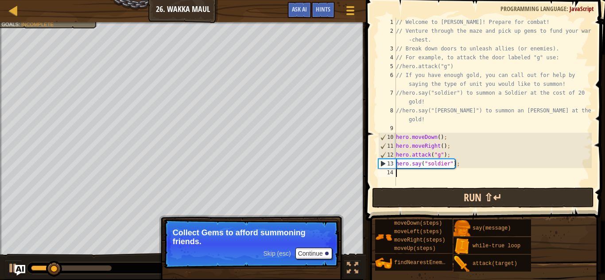 The height and width of the screenshot is (280, 605). I want to click on button: Show game menu, so click(350, 12).